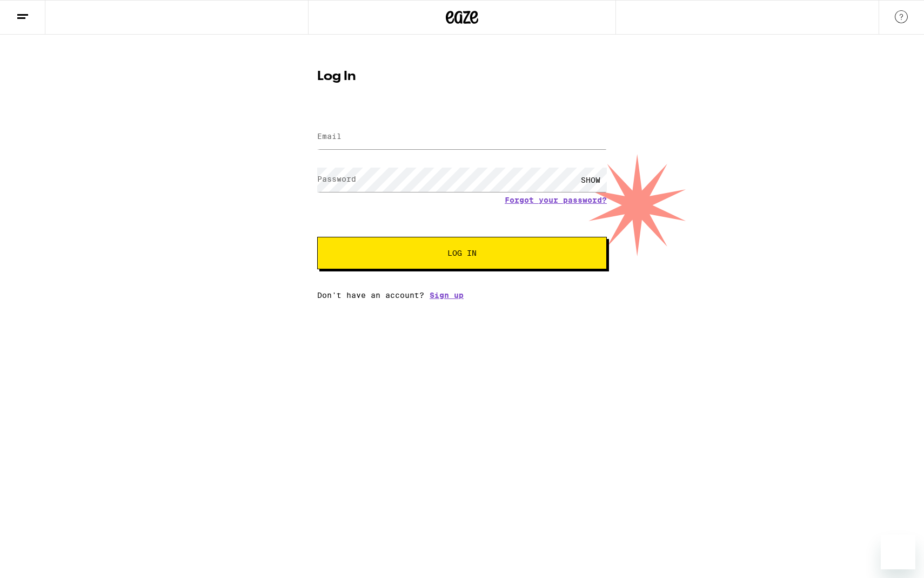  What do you see at coordinates (447, 295) in the screenshot?
I see `a: Sign up` at bounding box center [447, 295].